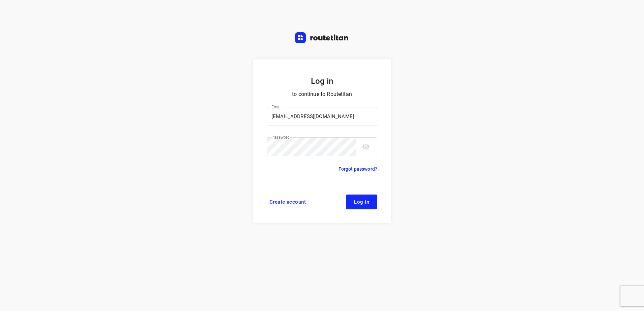 The image size is (644, 311). Describe the element at coordinates (366, 147) in the screenshot. I see `button: toggle password visibility` at that location.